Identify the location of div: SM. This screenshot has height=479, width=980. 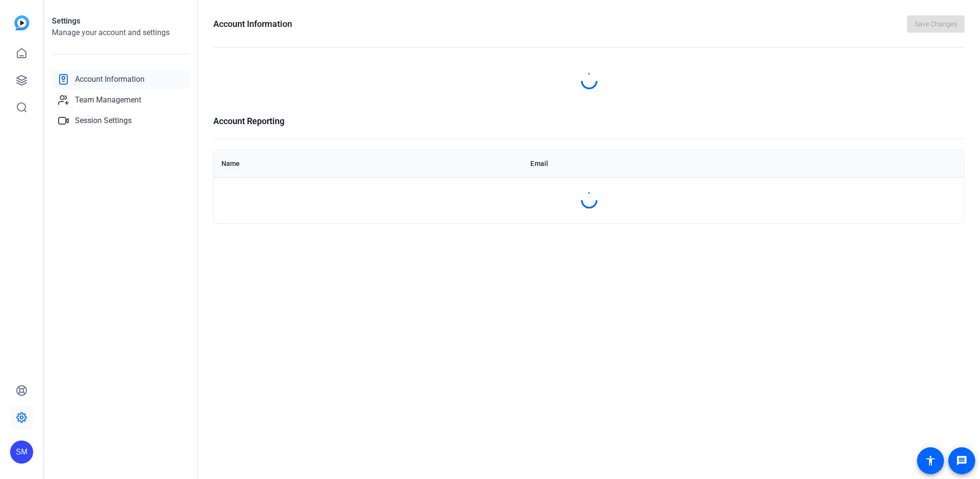
(22, 452).